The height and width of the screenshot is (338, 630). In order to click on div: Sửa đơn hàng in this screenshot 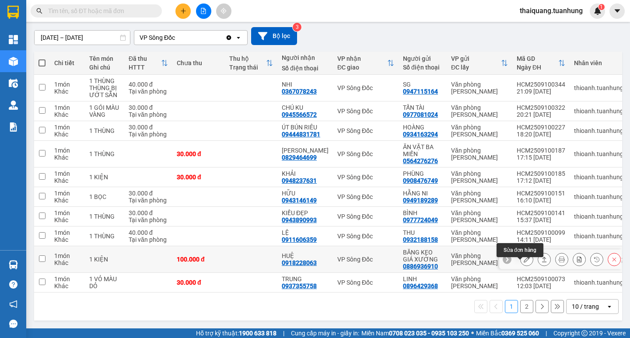, I will do `click(526, 259)`.